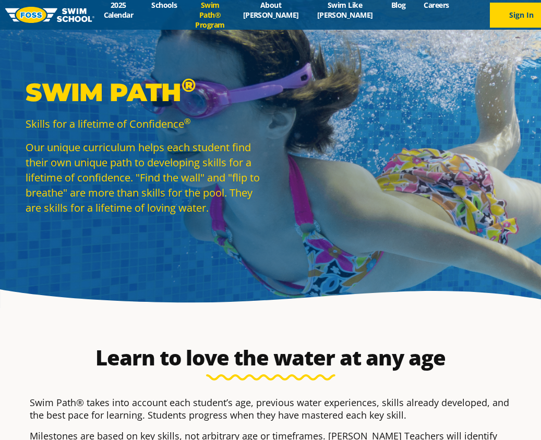  Describe the element at coordinates (271, 409) in the screenshot. I see `p: Swim Path® takes into account each student’s age, previous water experiences, skills already deve...` at that location.